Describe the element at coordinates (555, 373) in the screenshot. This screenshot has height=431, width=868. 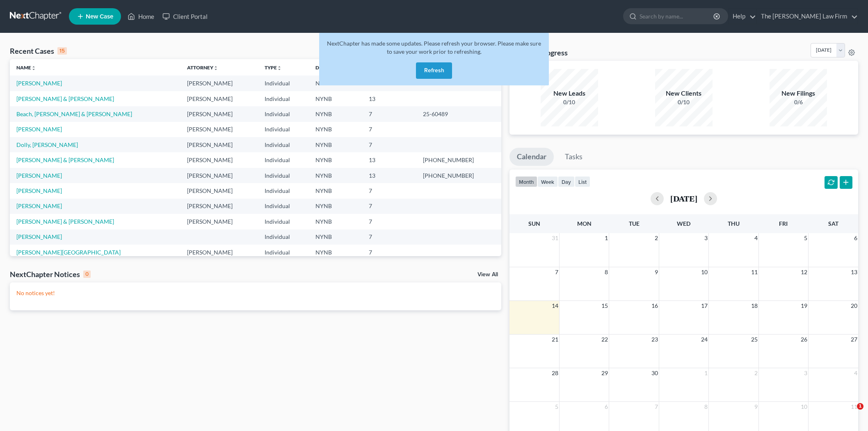
I see `span: 28` at that location.